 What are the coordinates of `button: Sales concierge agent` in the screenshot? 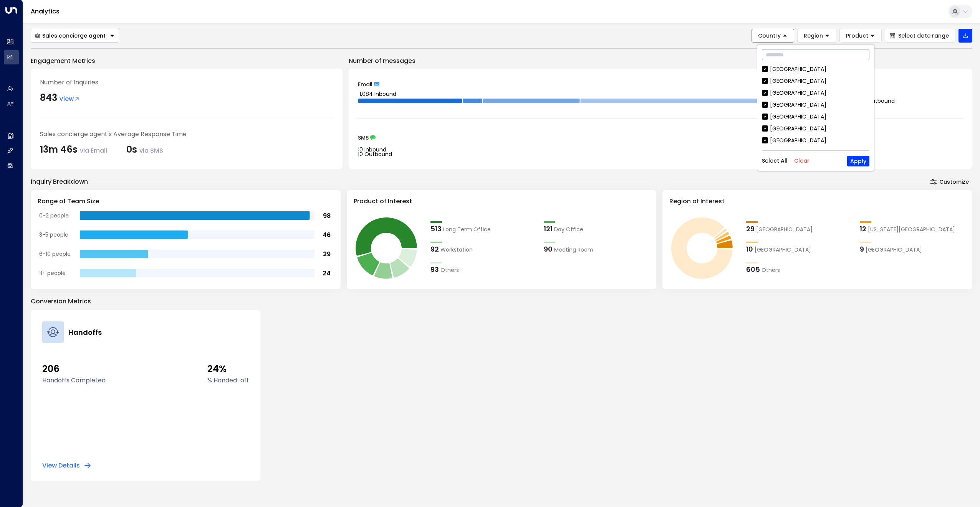 It's located at (75, 36).